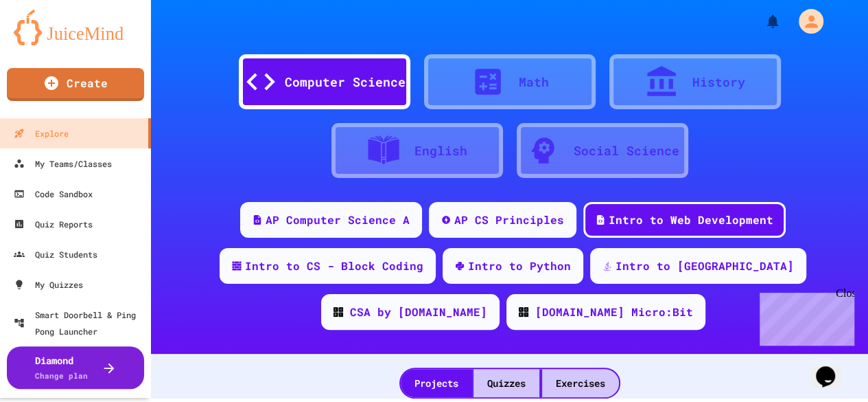 The height and width of the screenshot is (402, 868). I want to click on div: AP Computer Science A, so click(338, 220).